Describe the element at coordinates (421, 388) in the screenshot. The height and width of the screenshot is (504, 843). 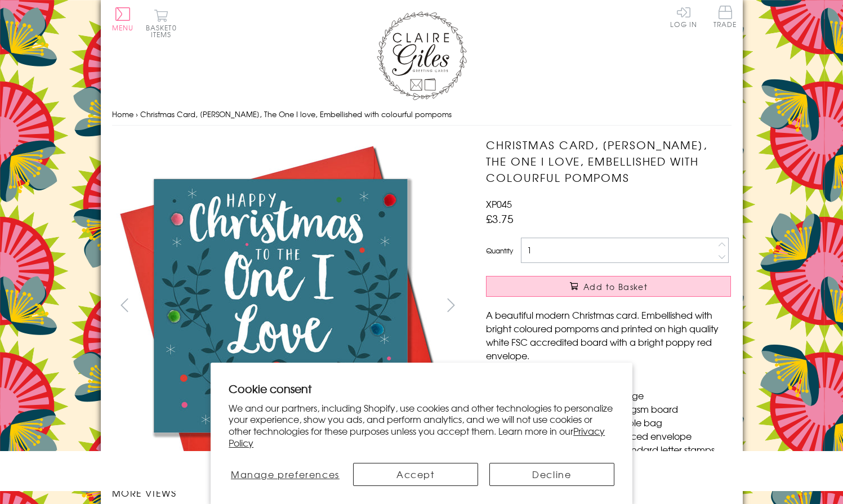
I see `h2: Cookie consent` at that location.